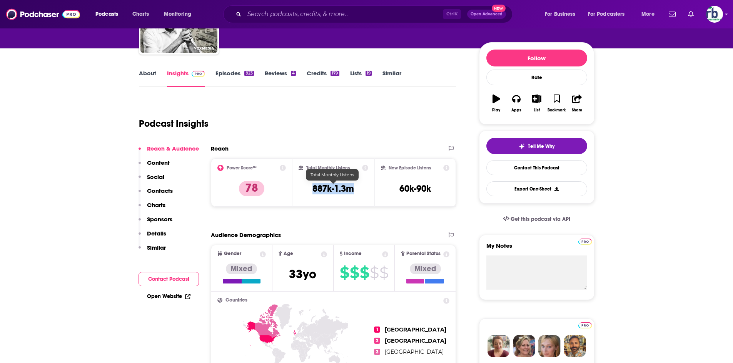 The width and height of the screenshot is (733, 363). I want to click on button: Reach & Audience, so click(168, 152).